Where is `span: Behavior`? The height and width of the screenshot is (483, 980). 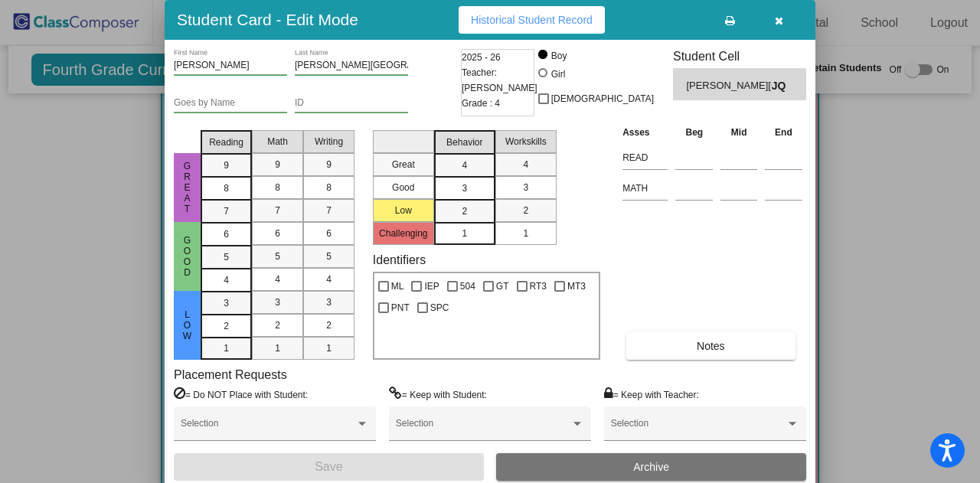 span: Behavior is located at coordinates (464, 142).